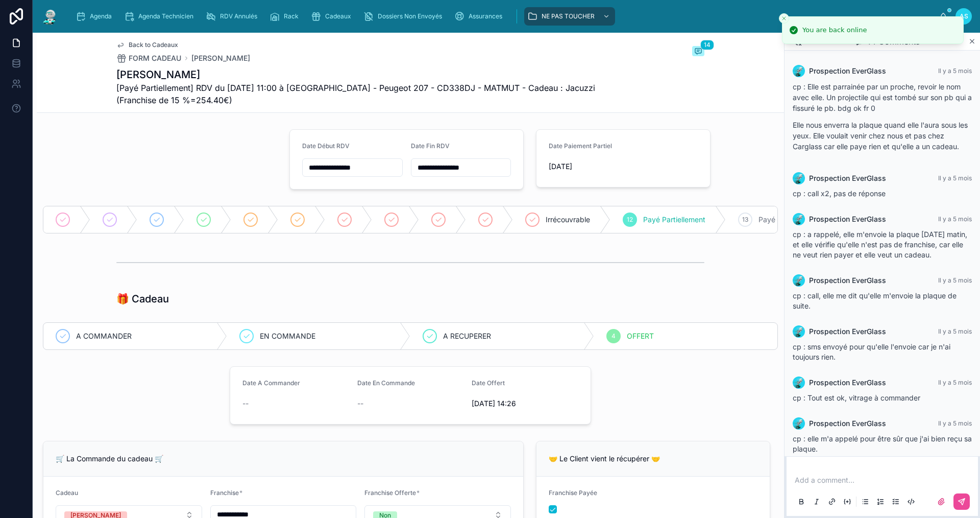 This screenshot has width=980, height=518. What do you see at coordinates (767, 219) in the screenshot?
I see `span: Payé` at bounding box center [767, 219].